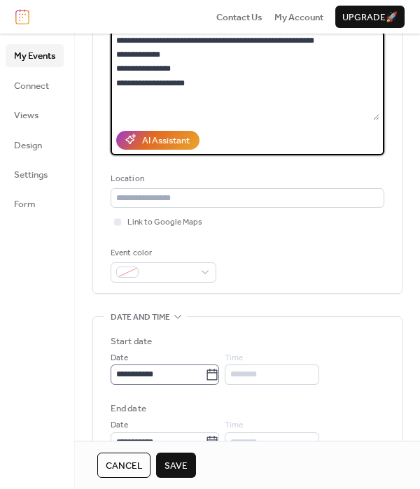 The height and width of the screenshot is (489, 420). Describe the element at coordinates (157, 140) in the screenshot. I see `button: AI Assistant` at that location.